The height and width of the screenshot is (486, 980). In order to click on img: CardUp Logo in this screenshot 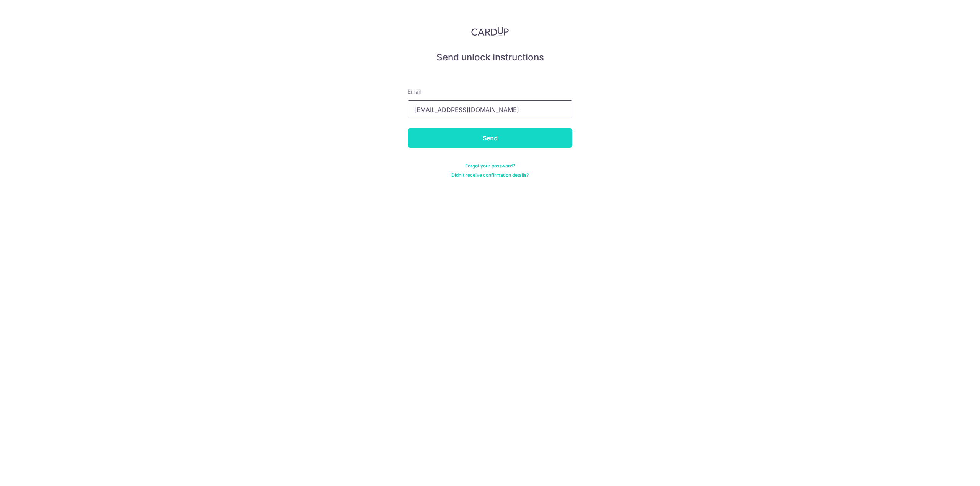, I will do `click(490, 31)`.